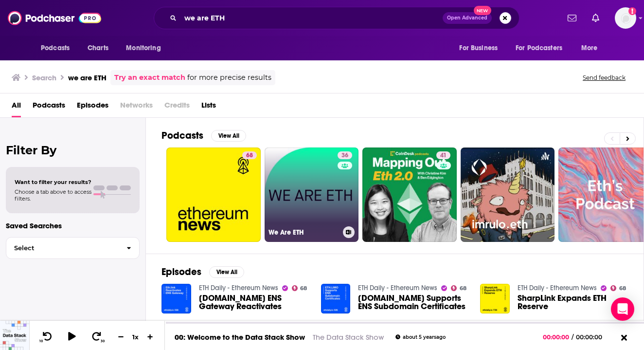  What do you see at coordinates (203, 272) in the screenshot?
I see `a: EpisodesView All` at bounding box center [203, 272].